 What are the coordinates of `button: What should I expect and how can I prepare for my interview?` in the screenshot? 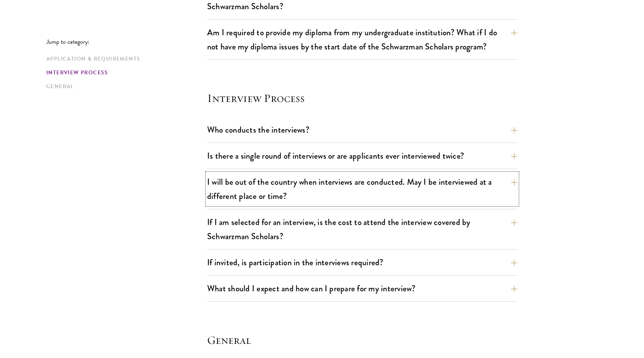 It's located at (363, 288).